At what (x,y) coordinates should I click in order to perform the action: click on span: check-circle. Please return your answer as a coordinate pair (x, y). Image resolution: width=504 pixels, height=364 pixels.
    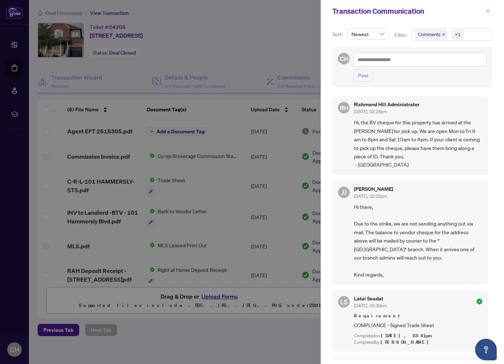
    Looking at the image, I should click on (480, 302).